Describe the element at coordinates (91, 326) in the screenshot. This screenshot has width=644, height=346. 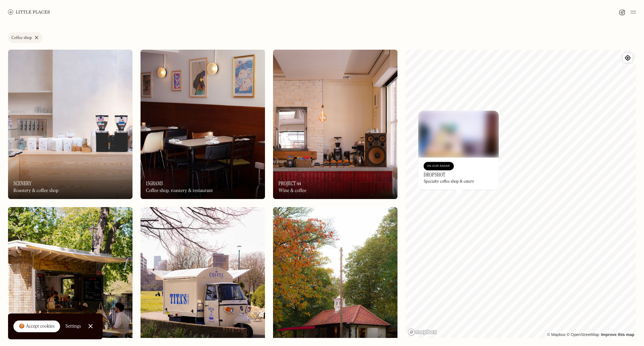
I see `a: Close Cookie Popup` at that location.